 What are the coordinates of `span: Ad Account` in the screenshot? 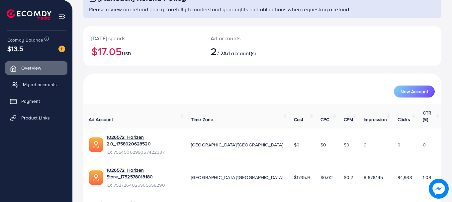 It's located at (101, 119).